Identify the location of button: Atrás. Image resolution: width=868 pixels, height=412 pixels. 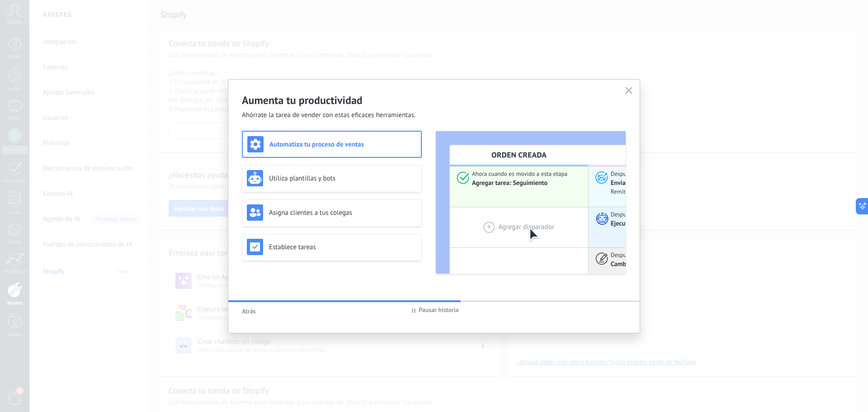
(249, 310).